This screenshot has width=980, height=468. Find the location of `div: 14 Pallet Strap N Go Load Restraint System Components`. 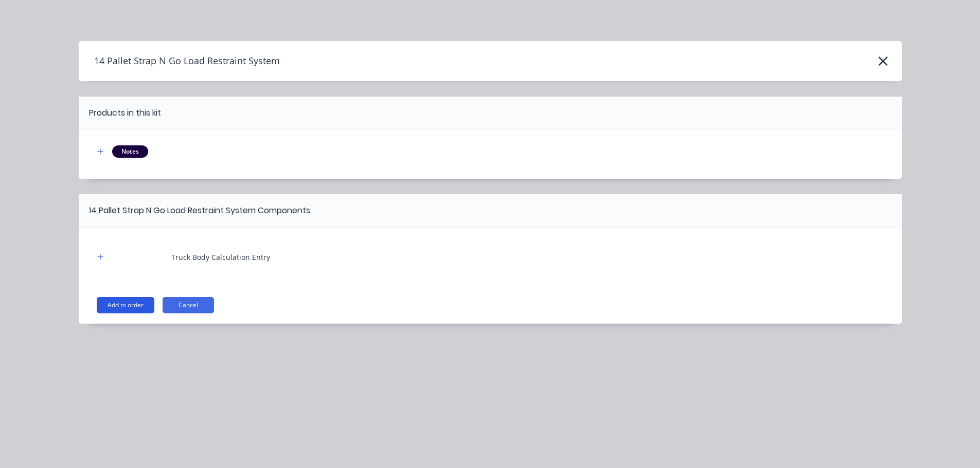

div: 14 Pallet Strap N Go Load Restraint System Components is located at coordinates (200, 211).